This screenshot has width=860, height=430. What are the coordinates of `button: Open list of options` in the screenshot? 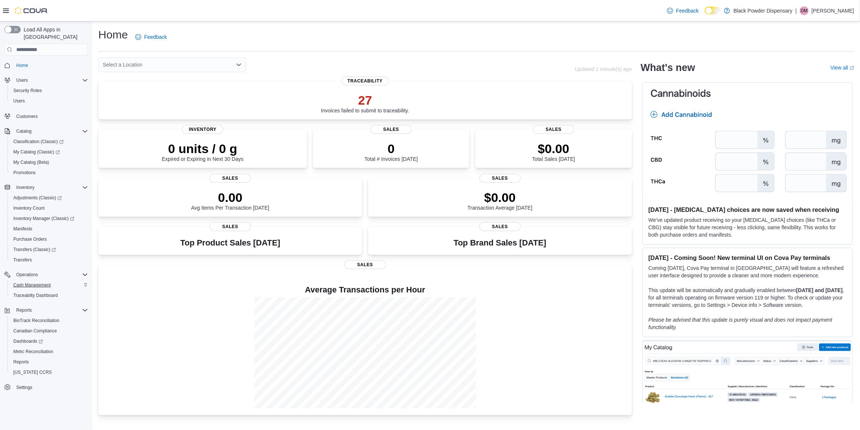 It's located at (239, 65).